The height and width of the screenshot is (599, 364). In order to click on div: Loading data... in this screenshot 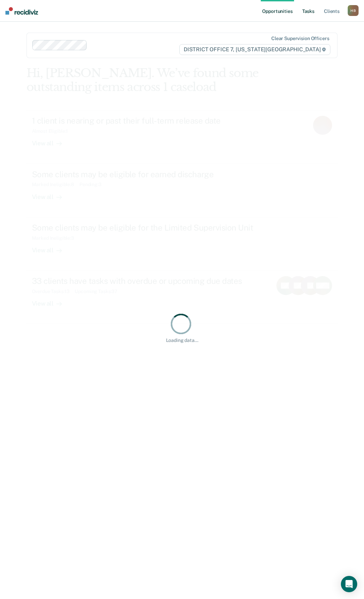, I will do `click(182, 340)`.